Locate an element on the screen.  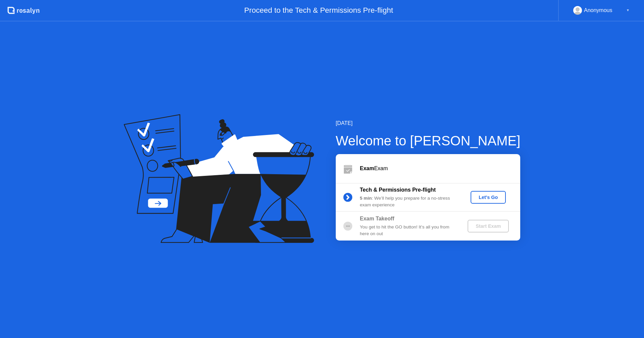
button: Start Exam is located at coordinates (488, 226).